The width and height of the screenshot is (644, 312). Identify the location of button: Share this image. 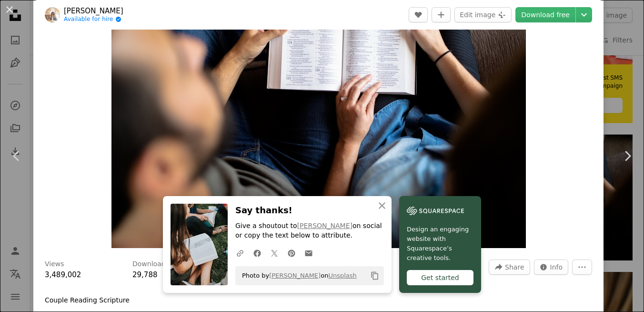
(509, 267).